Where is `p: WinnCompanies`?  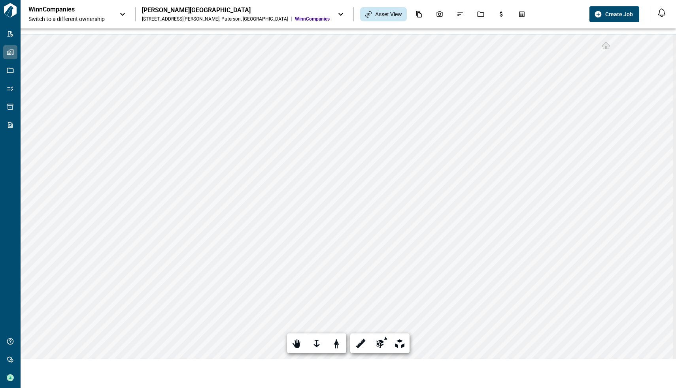 p: WinnCompanies is located at coordinates (64, 9).